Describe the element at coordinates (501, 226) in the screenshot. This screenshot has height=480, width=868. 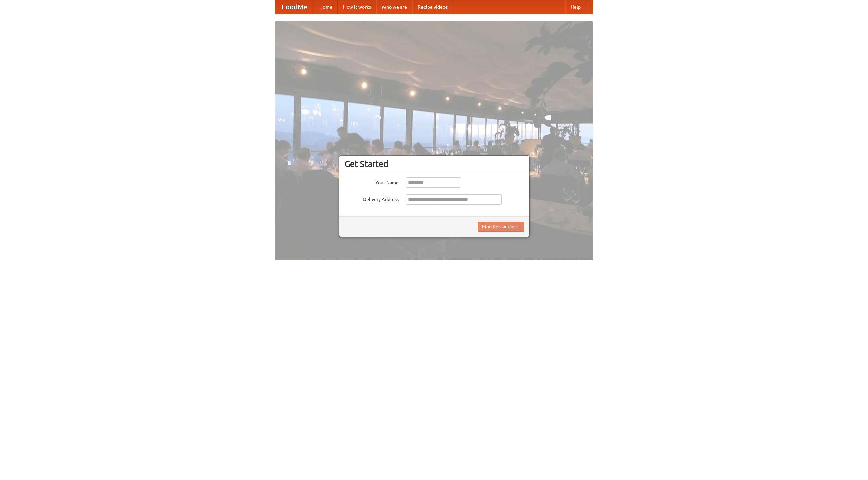
I see `button: Find Restaurants!` at that location.